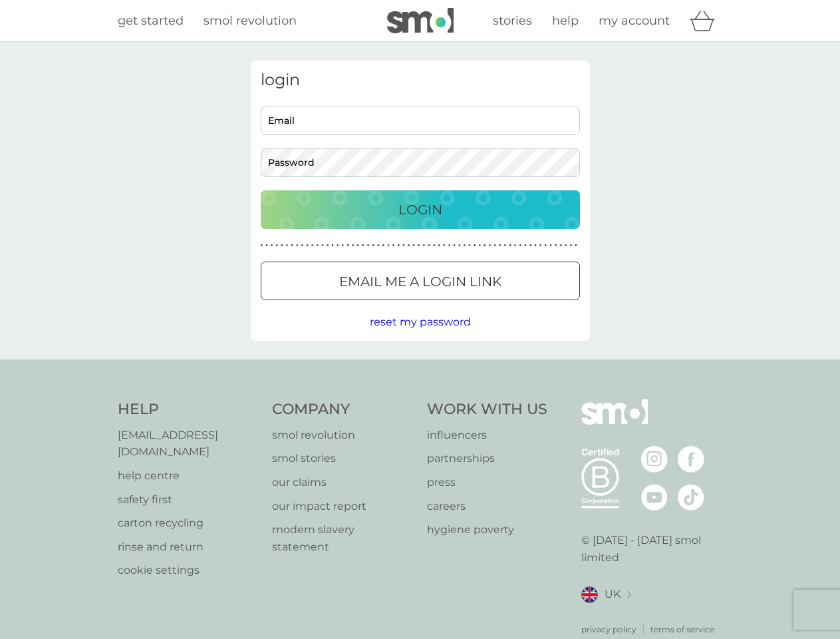  What do you see at coordinates (342, 538) in the screenshot?
I see `p: modern slavery statement` at bounding box center [342, 538].